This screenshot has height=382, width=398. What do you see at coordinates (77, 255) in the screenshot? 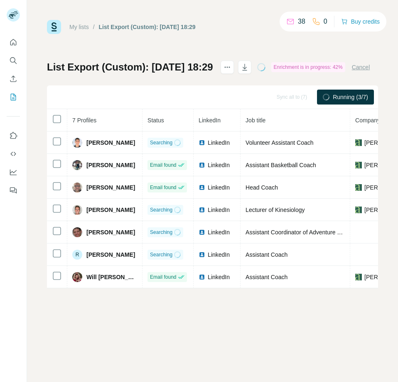
I see `div: R` at bounding box center [77, 255].